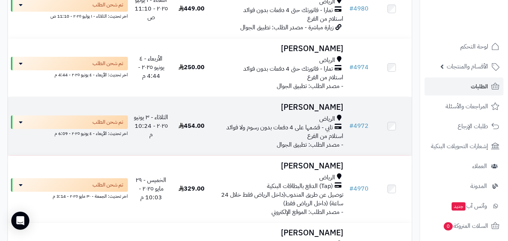  What do you see at coordinates (69, 195) in the screenshot?
I see `div: اخر تحديث: الجمعة - ٣٠ مايو ٢٠٢٥ - 3:14 م` at bounding box center [69, 195].